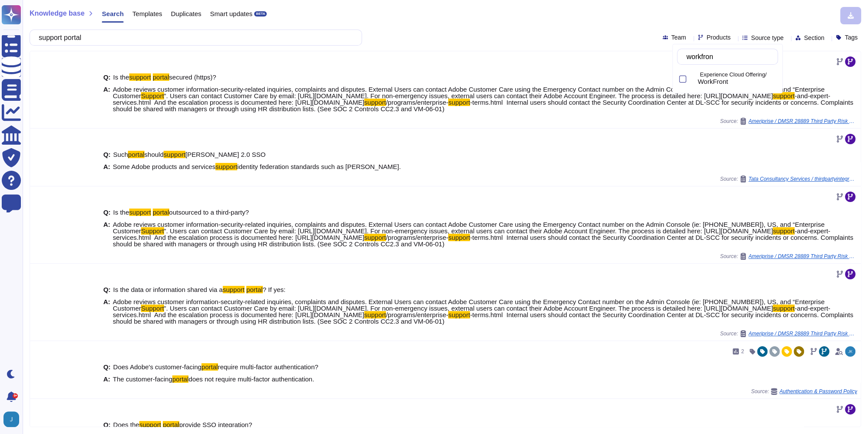  Describe the element at coordinates (15, 396) in the screenshot. I see `div: 9+` at that location.